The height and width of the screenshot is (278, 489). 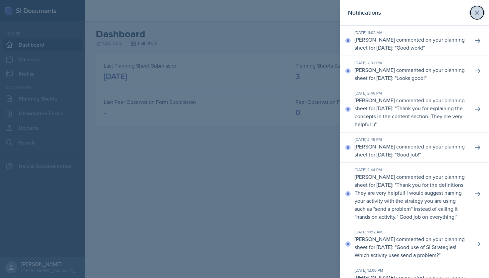 What do you see at coordinates (408, 154) in the screenshot?
I see `p: Good job!` at bounding box center [408, 154].